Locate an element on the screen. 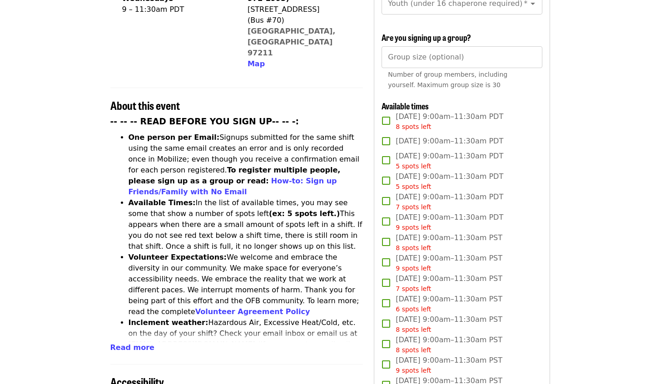 This screenshot has height=384, width=660. li: In the list of available times, you may see some that show a number of spots left This appears wh... is located at coordinates (246, 225).